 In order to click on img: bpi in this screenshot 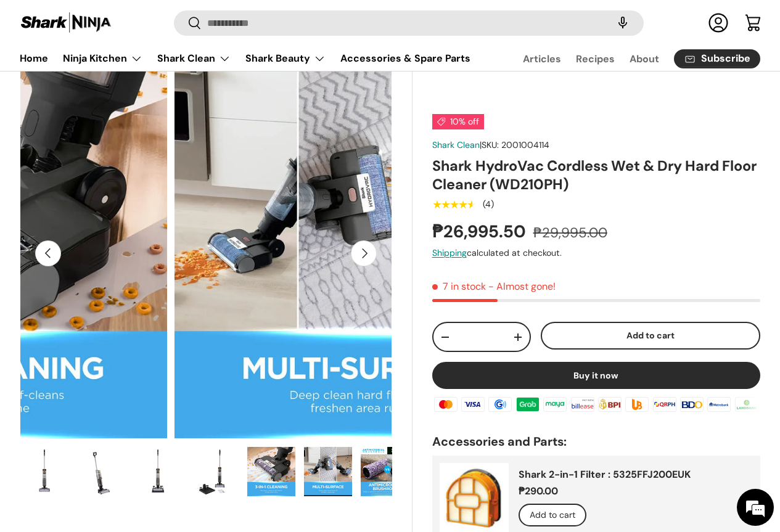, I will do `click(610, 404)`.